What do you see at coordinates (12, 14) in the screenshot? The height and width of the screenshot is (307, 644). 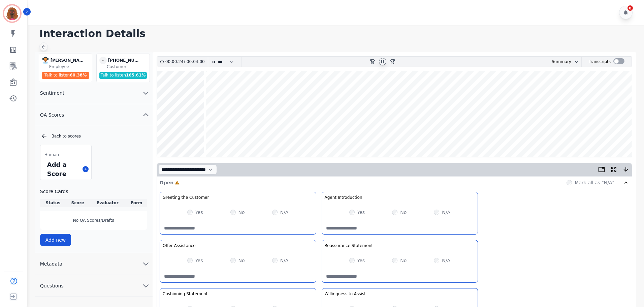 I see `img: Bordered avatar` at bounding box center [12, 14].